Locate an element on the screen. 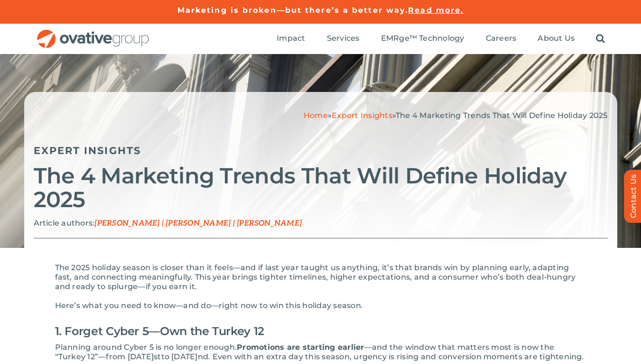  a: Read more. is located at coordinates (436, 10).